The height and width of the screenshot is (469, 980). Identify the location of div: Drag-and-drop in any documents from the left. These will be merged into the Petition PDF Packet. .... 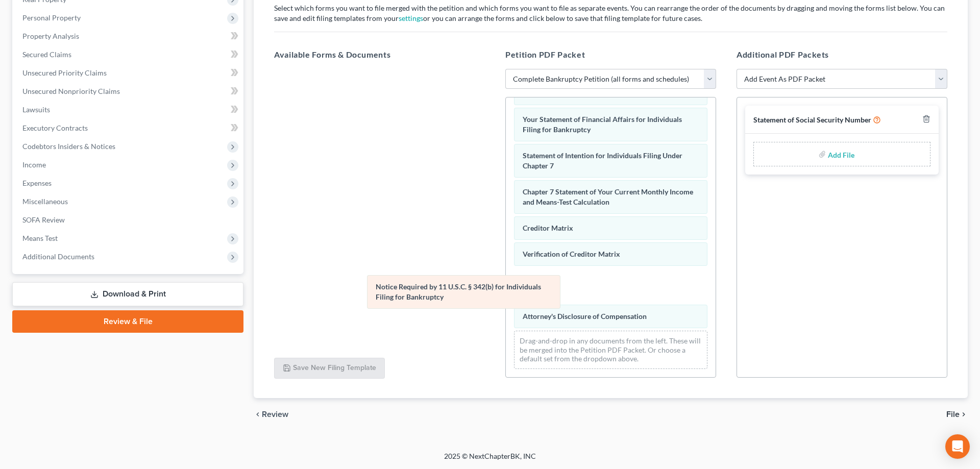
(611, 349).